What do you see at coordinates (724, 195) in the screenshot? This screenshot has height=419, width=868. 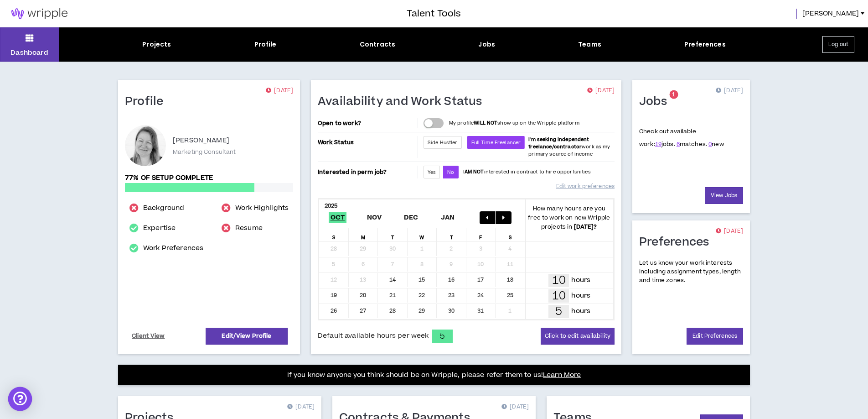 I see `a: View Jobs` at bounding box center [724, 195].